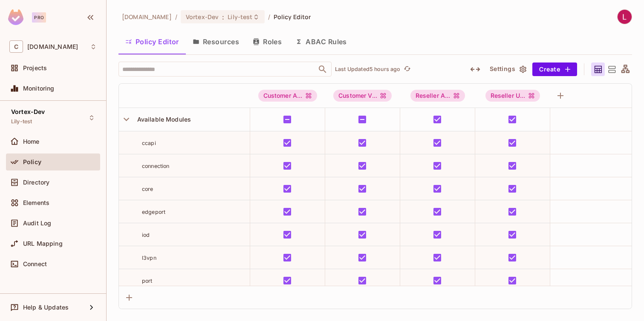  I want to click on div: Reseller U..., so click(513, 96).